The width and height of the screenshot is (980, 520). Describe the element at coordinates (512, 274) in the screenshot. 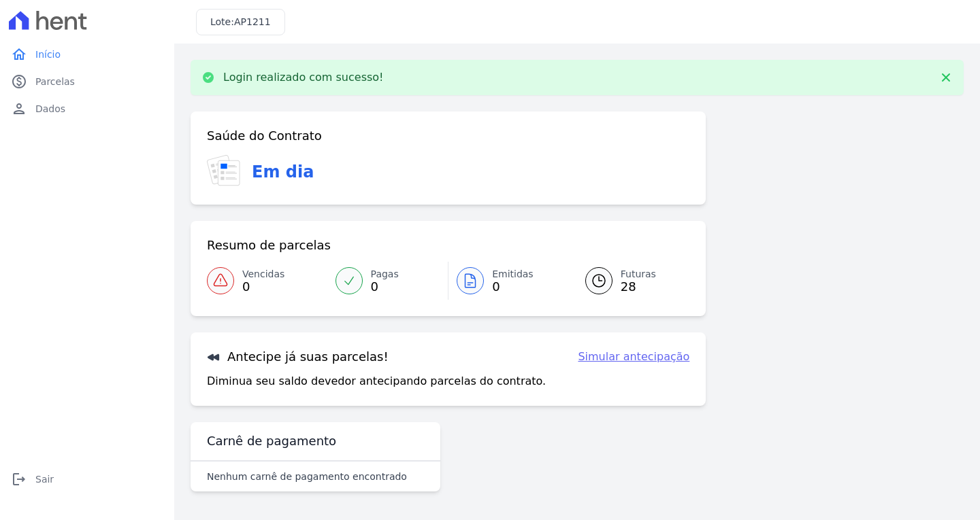

I see `span: Emitidas` at that location.